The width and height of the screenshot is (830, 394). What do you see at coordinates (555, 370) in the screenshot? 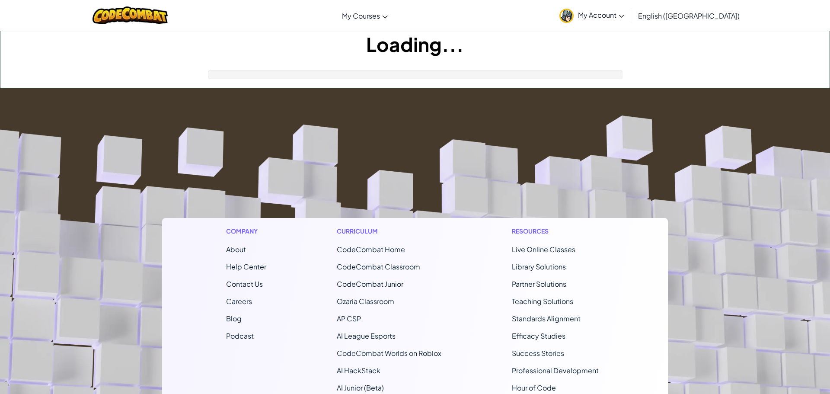
I see `a: Professional Development` at bounding box center [555, 370].